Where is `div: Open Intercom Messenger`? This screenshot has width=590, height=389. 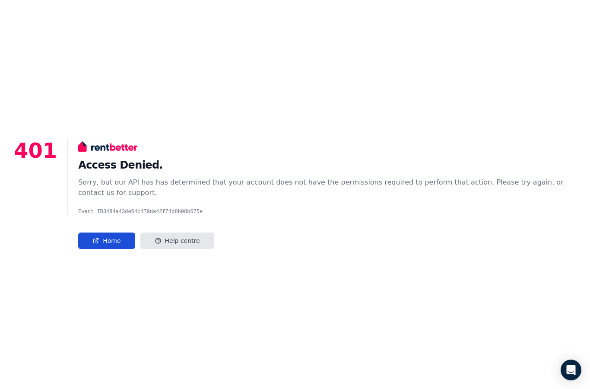
div: Open Intercom Messenger is located at coordinates (571, 370).